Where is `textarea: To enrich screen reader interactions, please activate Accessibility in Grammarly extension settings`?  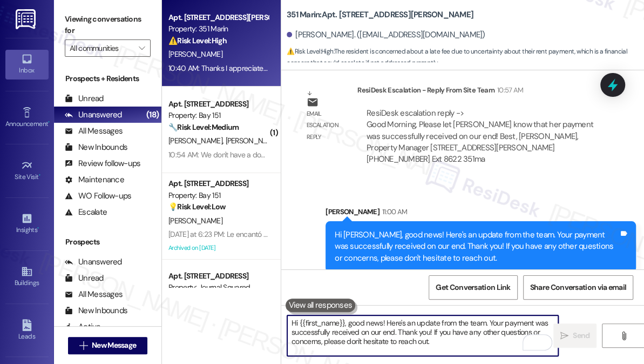
textarea: To enrich screen reader interactions, please activate Accessibility in Grammarly extension settings is located at coordinates (423, 335).